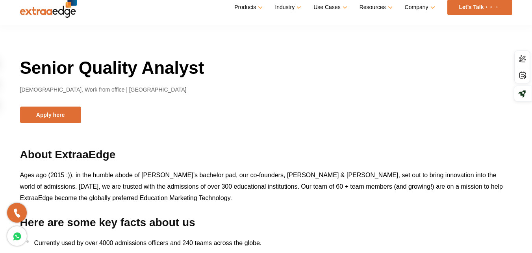 This screenshot has width=532, height=253. I want to click on a: Industry, so click(287, 7).